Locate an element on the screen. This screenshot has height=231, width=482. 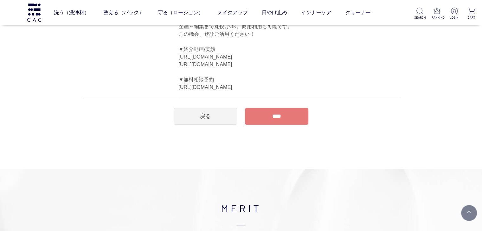
a: 日やけ止め is located at coordinates (274, 13).